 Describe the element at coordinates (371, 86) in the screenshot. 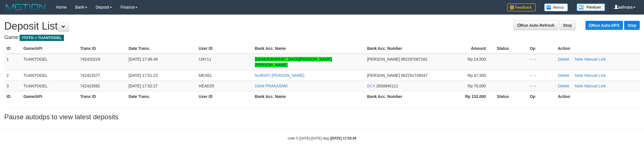

I see `span: BCA` at that location.